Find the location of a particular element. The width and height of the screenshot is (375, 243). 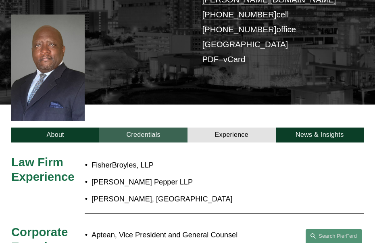

span: Law Firm Experience is located at coordinates (43, 169).